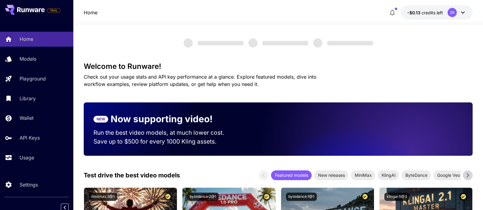 The width and height of the screenshot is (483, 210). I want to click on p: Now supporting video!, so click(162, 119).